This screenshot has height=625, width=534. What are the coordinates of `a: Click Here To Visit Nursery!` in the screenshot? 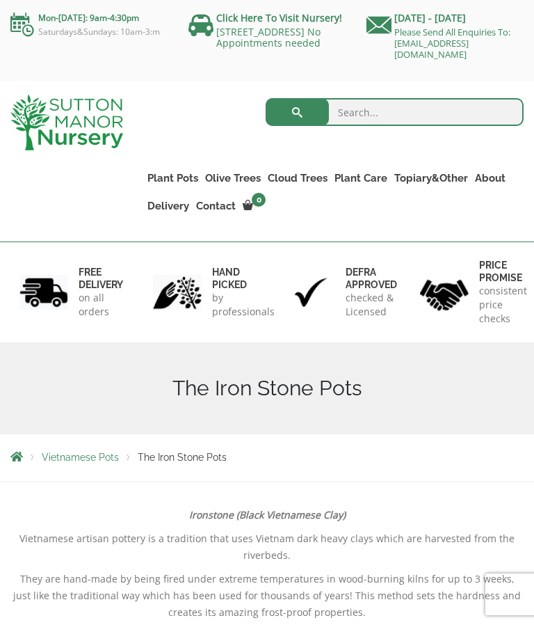 It's located at (279, 17).